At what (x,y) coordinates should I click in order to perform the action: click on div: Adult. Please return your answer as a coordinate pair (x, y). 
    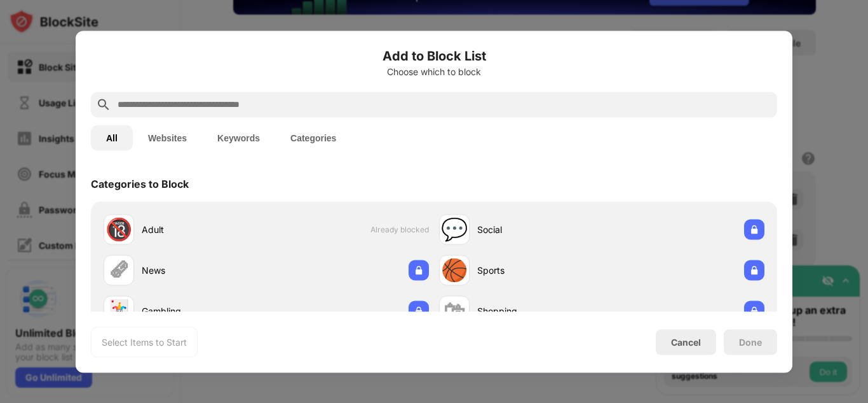
    Looking at the image, I should click on (204, 229).